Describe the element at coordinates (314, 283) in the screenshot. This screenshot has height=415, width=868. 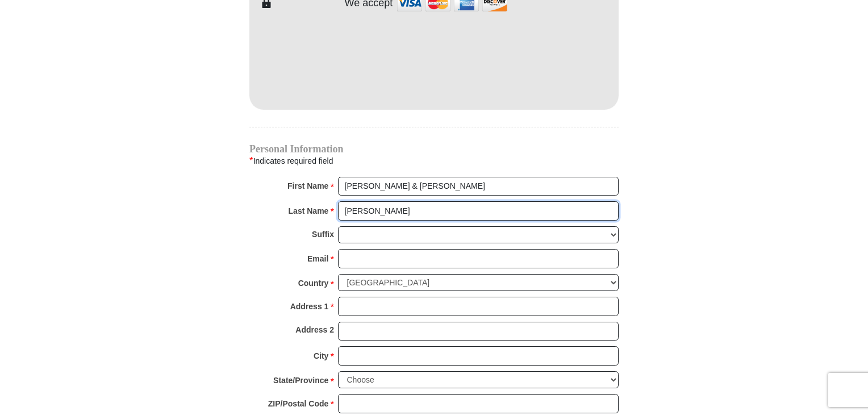
I see `strong: Country` at that location.